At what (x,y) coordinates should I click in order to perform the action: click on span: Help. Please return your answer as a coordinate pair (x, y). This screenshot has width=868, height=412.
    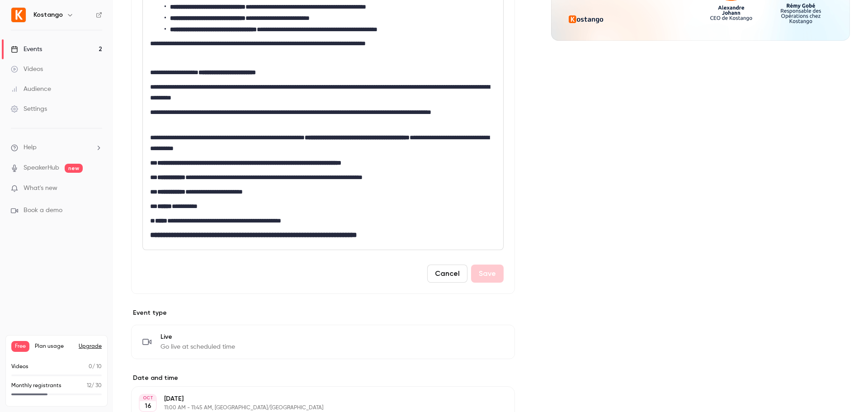
    Looking at the image, I should click on (30, 148).